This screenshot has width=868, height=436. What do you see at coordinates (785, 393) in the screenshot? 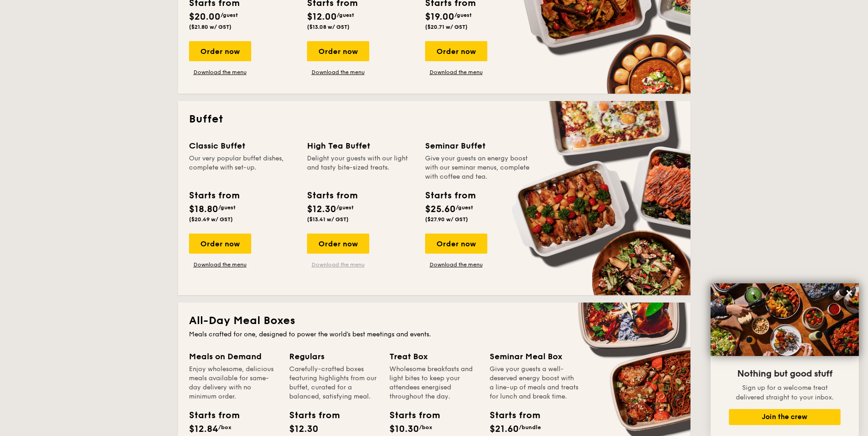
I see `span: Sign up for a welcome treat delivered straight to your inbox.` at bounding box center [785, 393].